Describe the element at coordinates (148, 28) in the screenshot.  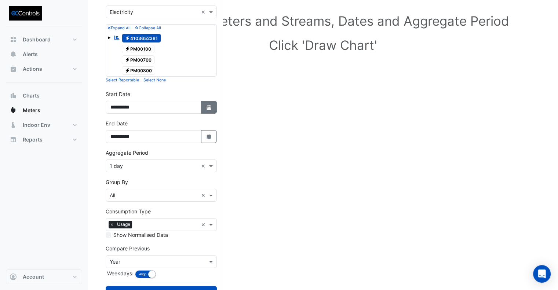
I see `button: Collapse All` at that location.